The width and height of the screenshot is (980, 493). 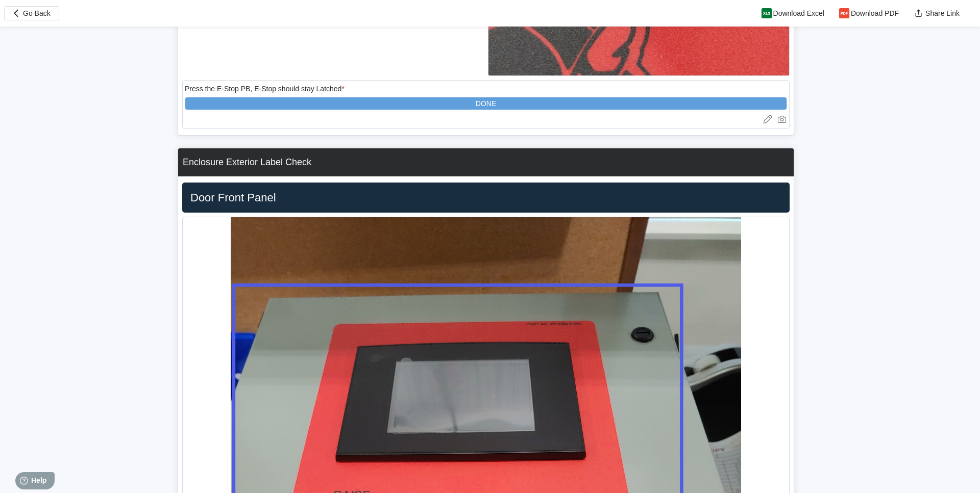 What do you see at coordinates (37, 13) in the screenshot?
I see `span: Go Back` at bounding box center [37, 13].